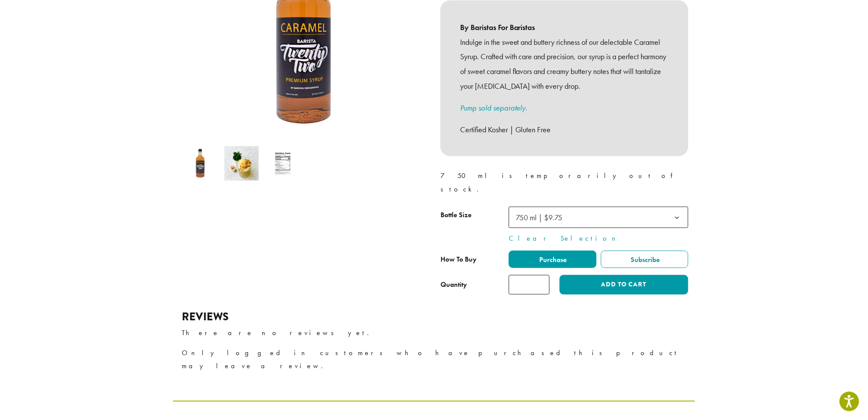  What do you see at coordinates (200, 163) in the screenshot?
I see `img: Barista 22 Caramel Syrup` at bounding box center [200, 163].